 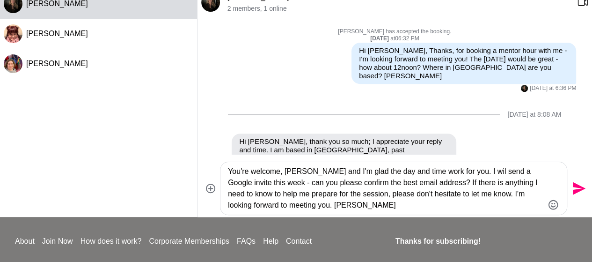 I want to click on a: Contact, so click(x=299, y=241).